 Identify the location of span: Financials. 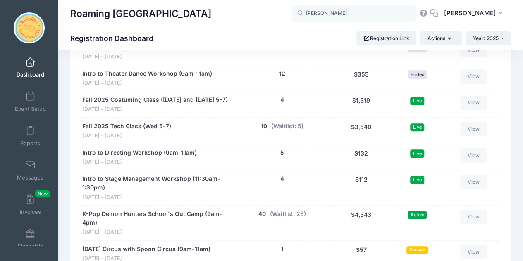
(30, 246).